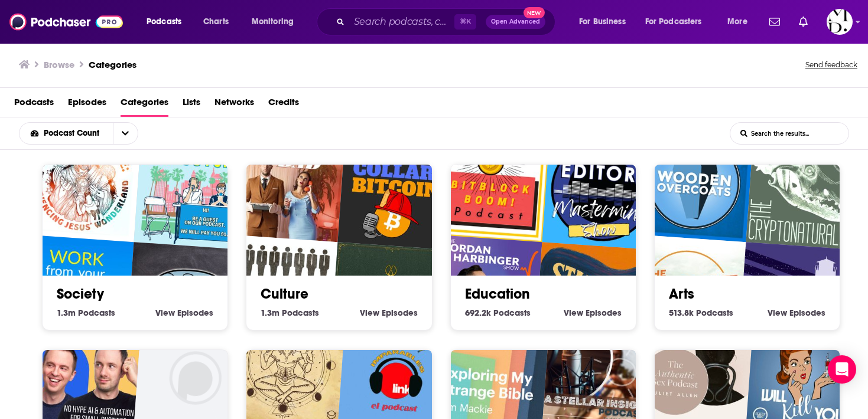 Image resolution: width=868 pixels, height=419 pixels. Describe the element at coordinates (681, 294) in the screenshot. I see `a: Arts` at that location.